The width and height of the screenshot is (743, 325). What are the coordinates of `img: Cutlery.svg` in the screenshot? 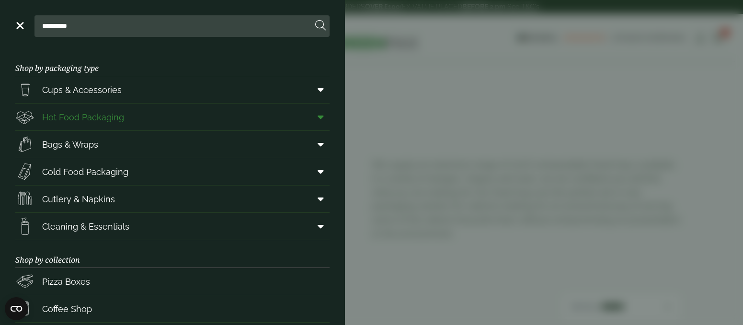 It's located at (25, 199).